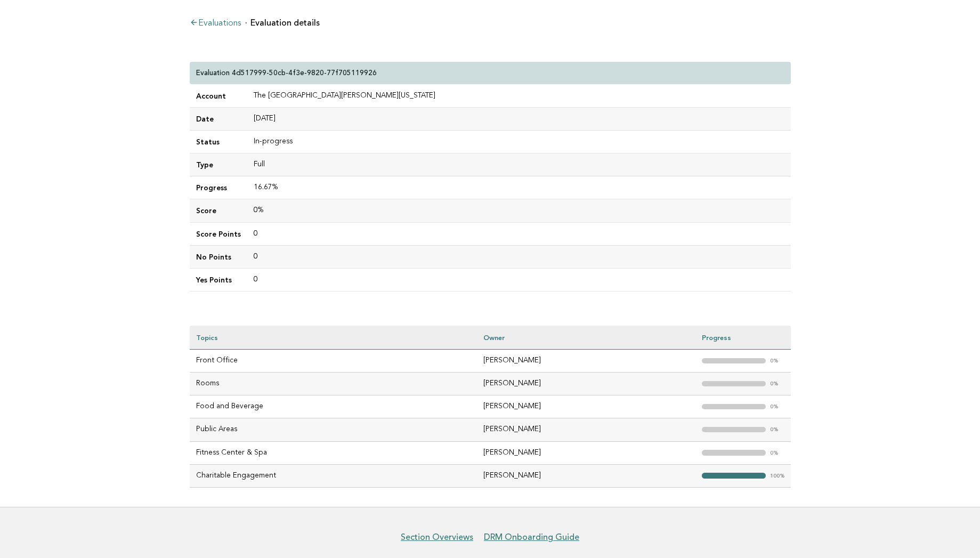 The width and height of the screenshot is (980, 558). What do you see at coordinates (219, 119) in the screenshot?
I see `td: Date` at bounding box center [219, 119].